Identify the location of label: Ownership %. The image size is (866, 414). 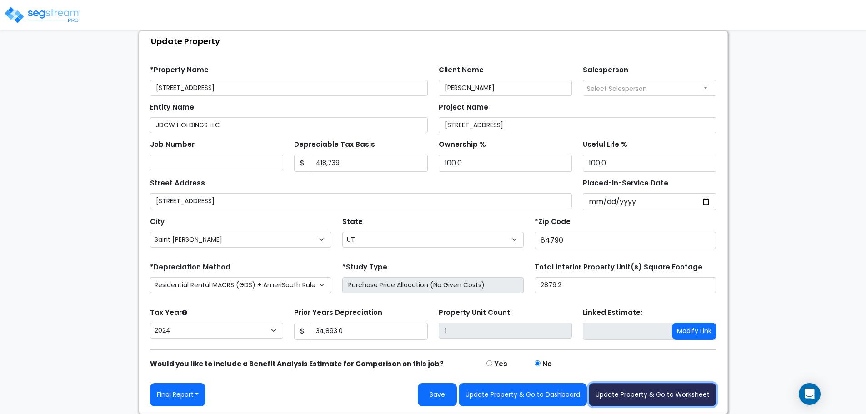
(463, 145).